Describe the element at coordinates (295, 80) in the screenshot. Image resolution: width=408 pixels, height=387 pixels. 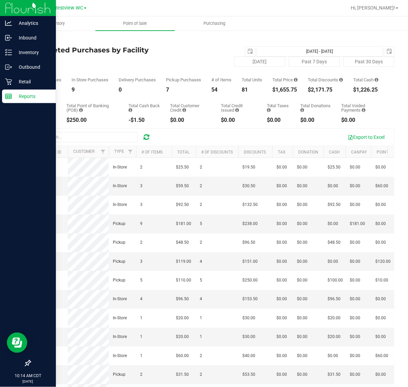
I see `i: Sum of the total prices of all purchases in the date range.` at that location.